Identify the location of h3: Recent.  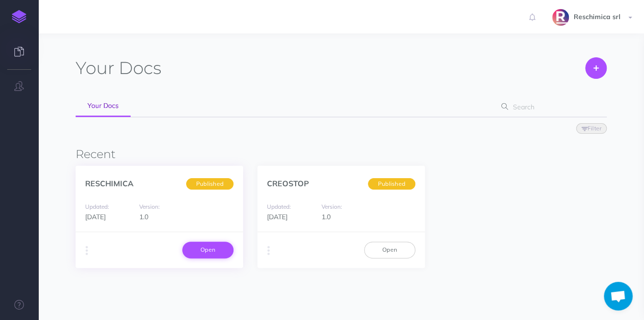
(341, 154).